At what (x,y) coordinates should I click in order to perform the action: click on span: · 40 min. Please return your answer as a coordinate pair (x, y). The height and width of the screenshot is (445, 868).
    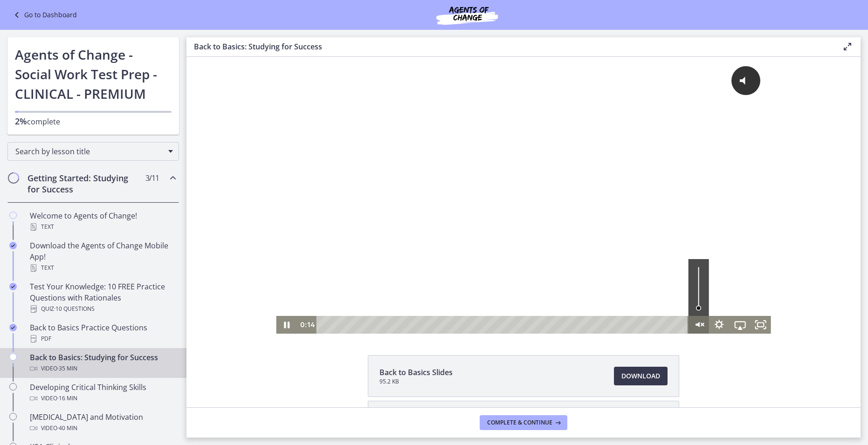
    Looking at the image, I should click on (67, 428).